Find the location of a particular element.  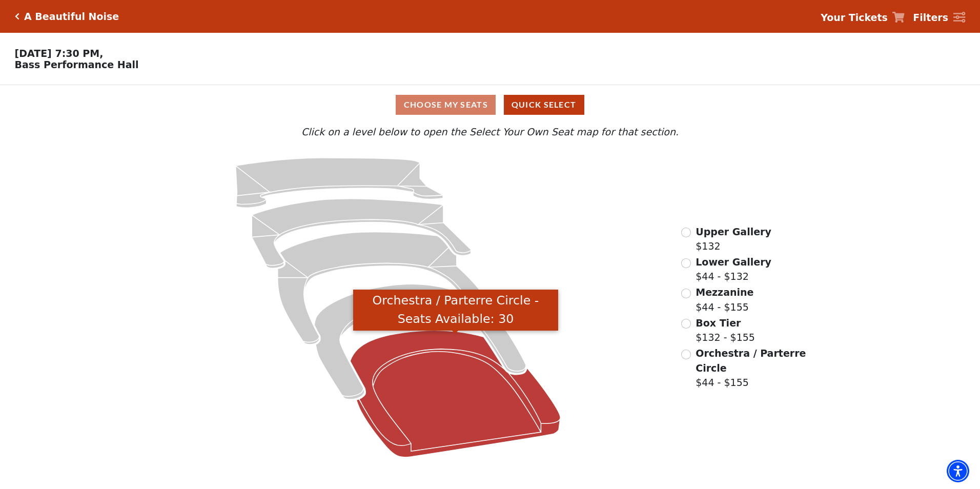

a: Your Tickets is located at coordinates (862, 18).